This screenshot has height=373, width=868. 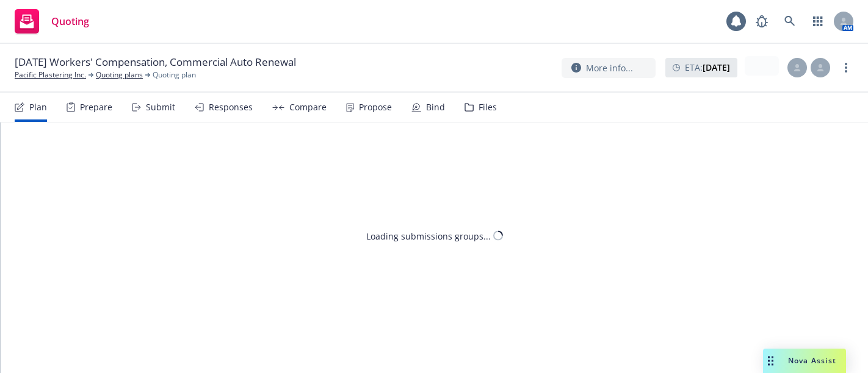 I want to click on div: Propose, so click(x=376, y=107).